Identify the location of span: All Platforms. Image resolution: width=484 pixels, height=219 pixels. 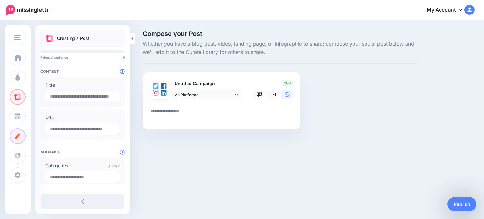
(204, 95).